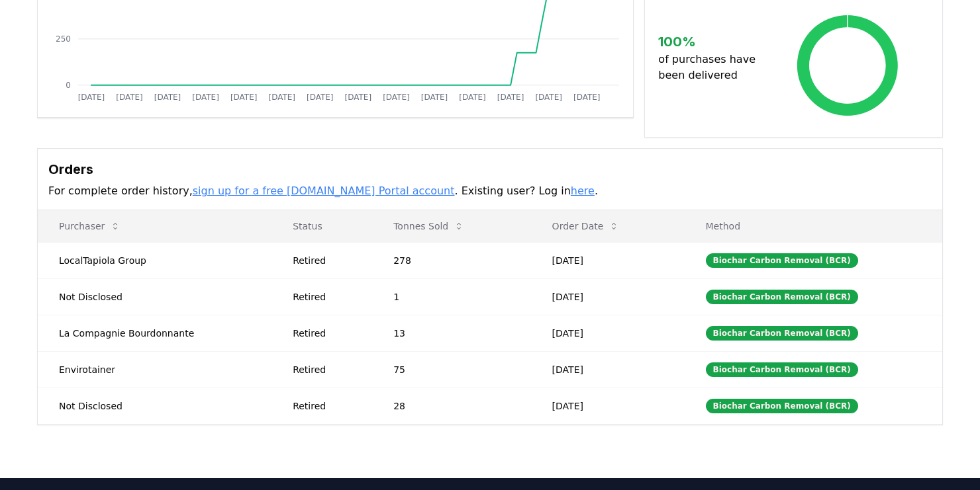  What do you see at coordinates (451, 406) in the screenshot?
I see `td: 28` at bounding box center [451, 406].